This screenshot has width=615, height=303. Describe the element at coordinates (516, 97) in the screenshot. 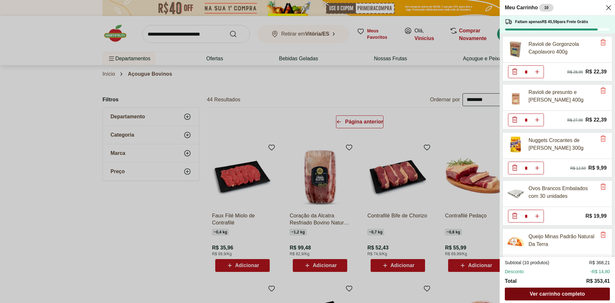

I see `img: Ravioli de presunto e queijo Capolavoro 400g` at that location.